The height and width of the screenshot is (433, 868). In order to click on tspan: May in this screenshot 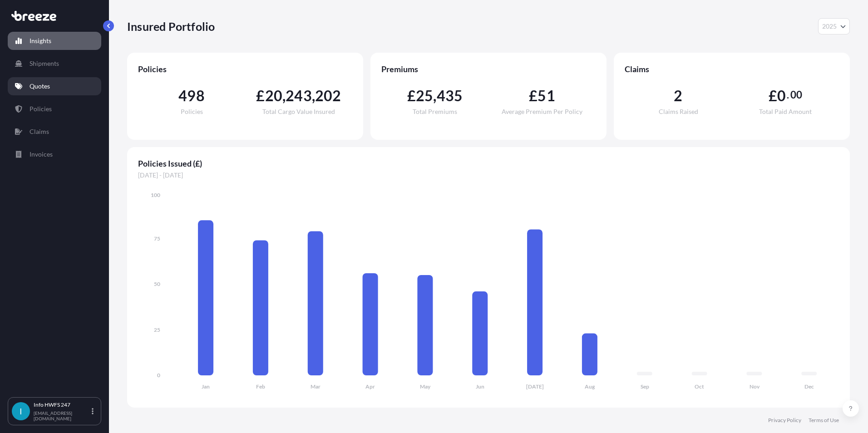, I will do `click(425, 386)`.